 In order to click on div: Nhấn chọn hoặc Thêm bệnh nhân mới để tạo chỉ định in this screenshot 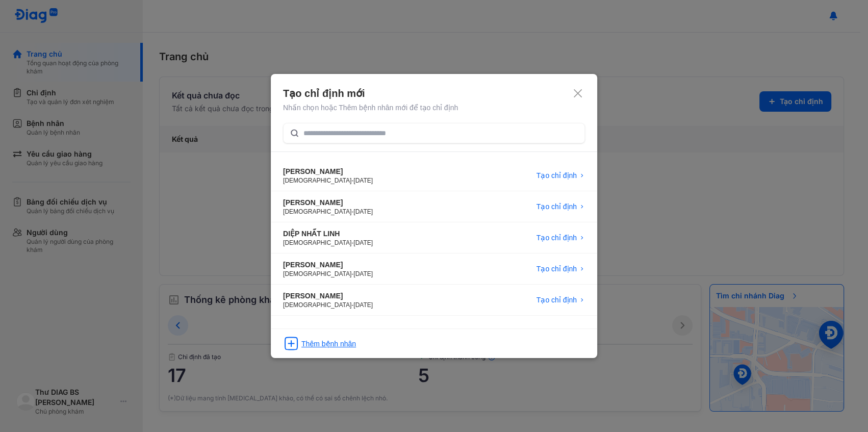, I will do `click(434, 108)`.